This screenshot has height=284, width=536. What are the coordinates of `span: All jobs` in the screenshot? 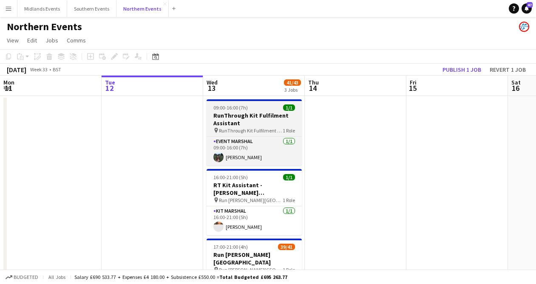 It's located at (57, 277).